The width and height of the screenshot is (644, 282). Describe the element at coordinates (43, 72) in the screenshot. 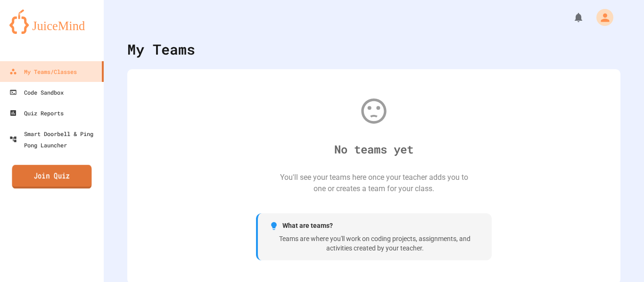

I see `div: My Teams/Classes` at that location.